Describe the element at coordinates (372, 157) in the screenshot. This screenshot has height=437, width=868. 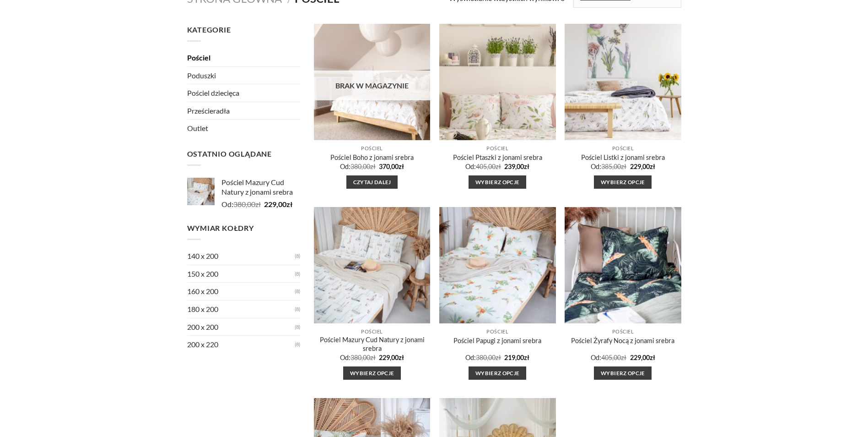
I see `a: Pościel Boho z jonami srebra` at that location.